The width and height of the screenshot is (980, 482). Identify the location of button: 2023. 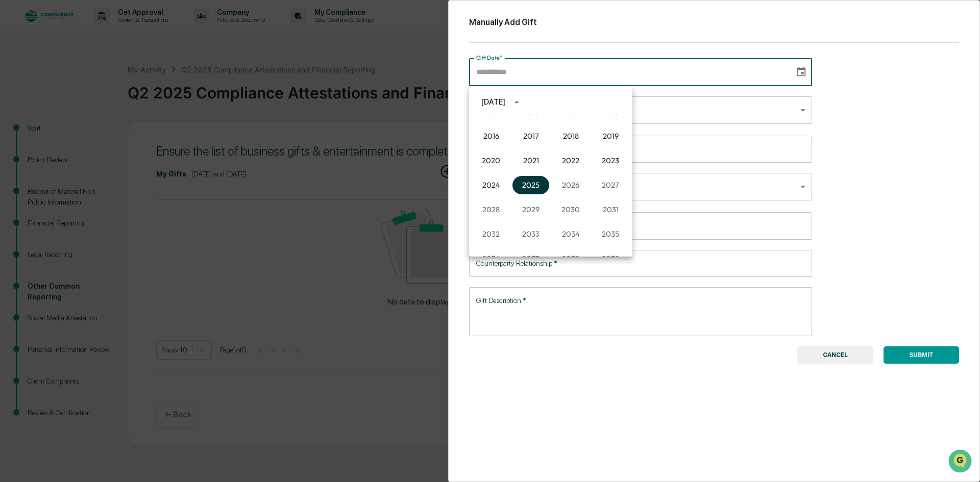
(611, 160).